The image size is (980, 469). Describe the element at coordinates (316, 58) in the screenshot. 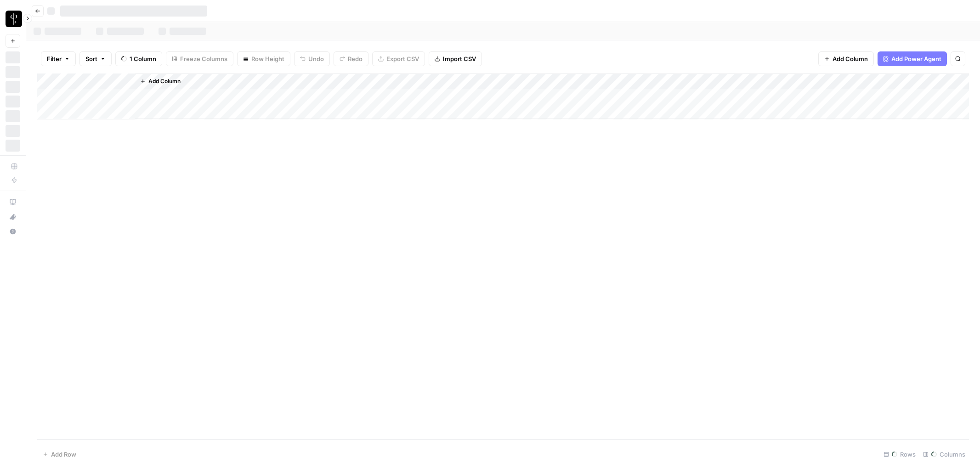

I see `span: Undo` at that location.